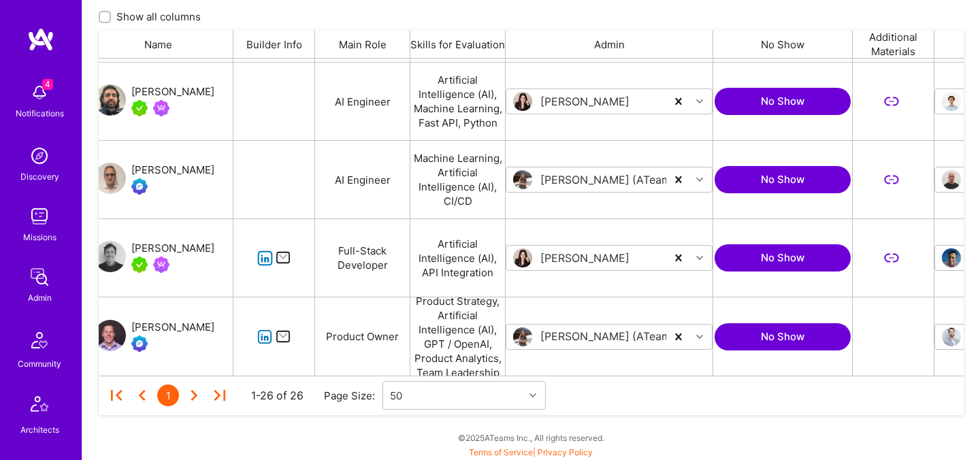 The height and width of the screenshot is (460, 980). What do you see at coordinates (39, 156) in the screenshot?
I see `img: discovery` at bounding box center [39, 156].